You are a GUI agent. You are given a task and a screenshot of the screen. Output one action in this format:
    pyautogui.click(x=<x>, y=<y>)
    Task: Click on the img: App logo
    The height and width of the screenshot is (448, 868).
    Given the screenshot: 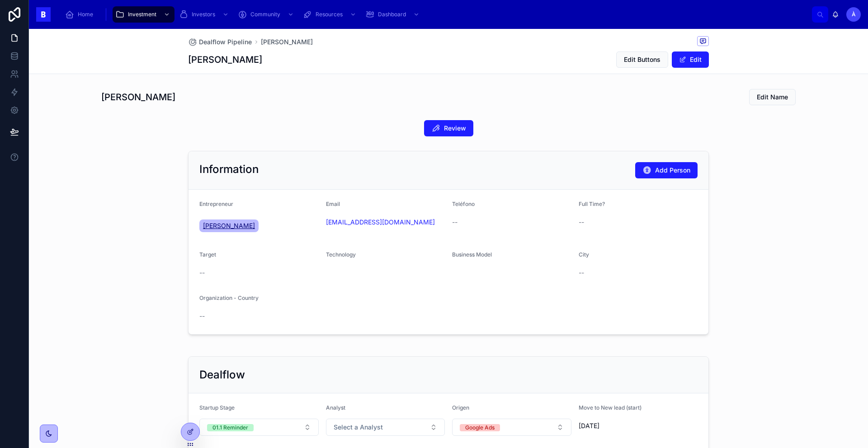 What is the action you would take?
    pyautogui.click(x=43, y=14)
    